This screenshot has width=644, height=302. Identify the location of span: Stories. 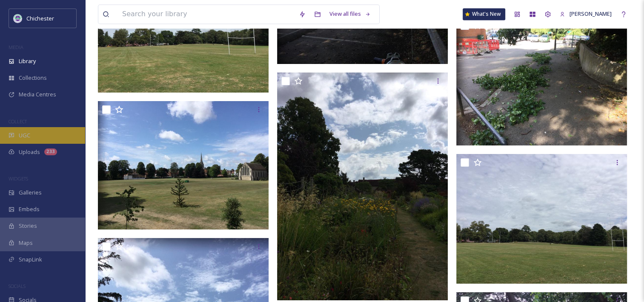
(28, 225).